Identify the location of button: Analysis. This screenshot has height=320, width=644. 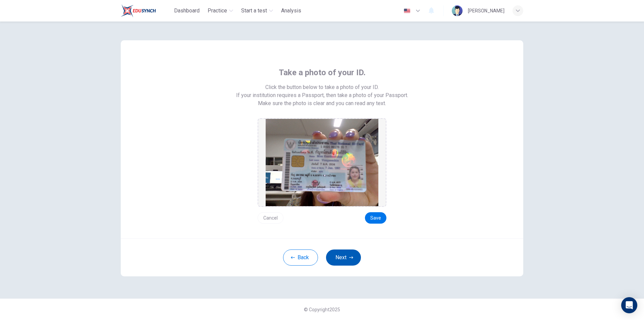
(291, 11).